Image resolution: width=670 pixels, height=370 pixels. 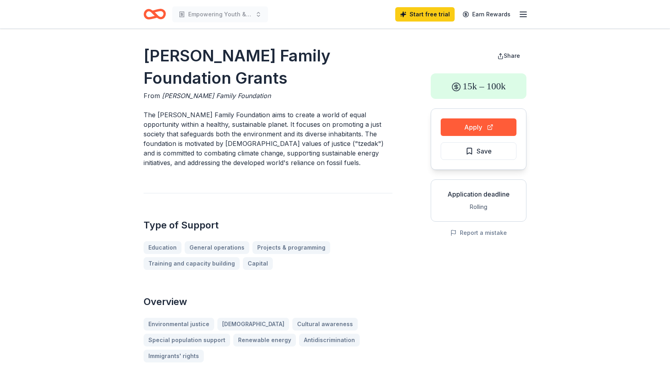 What do you see at coordinates (268, 225) in the screenshot?
I see `h2: Type of Support` at bounding box center [268, 225].